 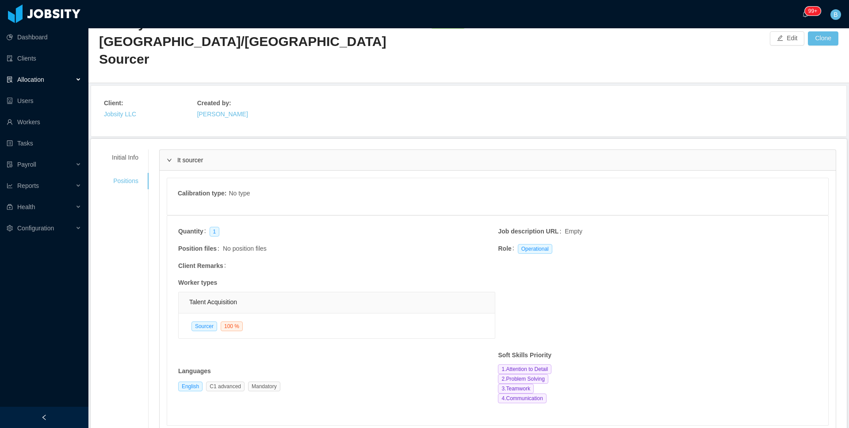 I want to click on div: Positions, so click(x=125, y=181).